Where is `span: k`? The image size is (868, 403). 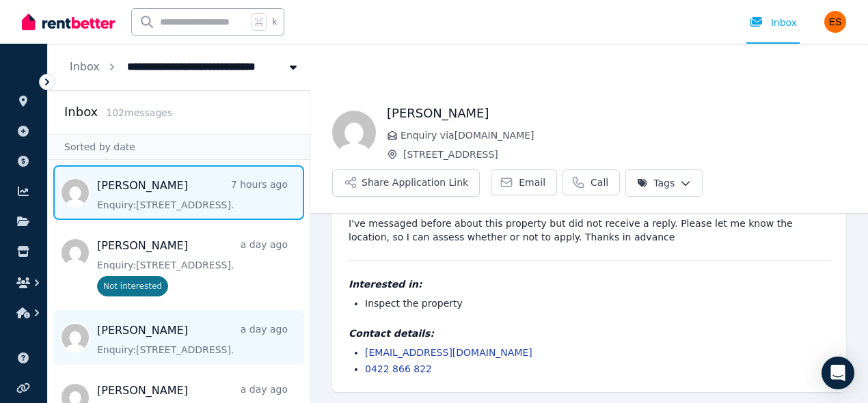
span: k is located at coordinates (274, 22).